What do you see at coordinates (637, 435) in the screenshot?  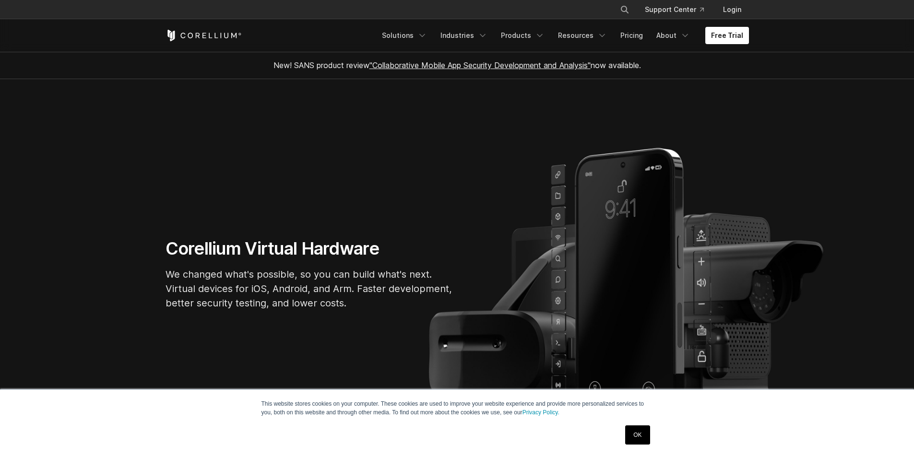 I see `a: OK` at bounding box center [637, 435].